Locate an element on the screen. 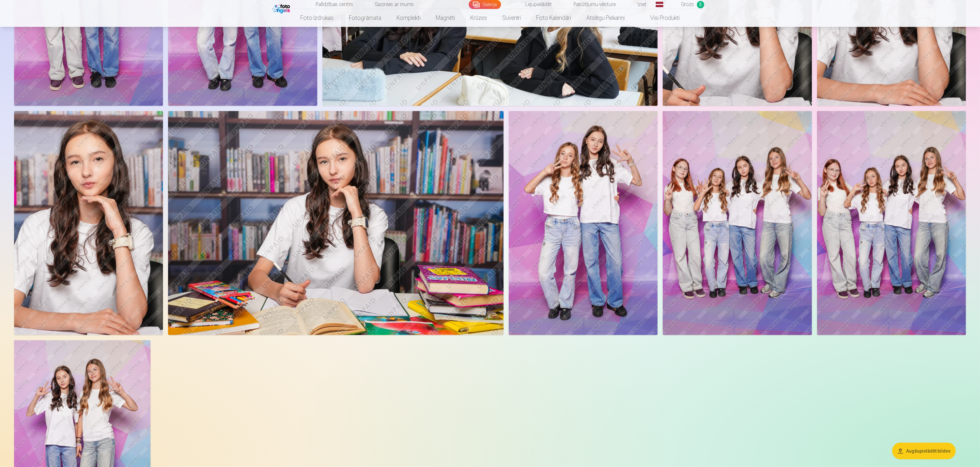 The image size is (980, 467). a: Fotogrāmata is located at coordinates (365, 18).